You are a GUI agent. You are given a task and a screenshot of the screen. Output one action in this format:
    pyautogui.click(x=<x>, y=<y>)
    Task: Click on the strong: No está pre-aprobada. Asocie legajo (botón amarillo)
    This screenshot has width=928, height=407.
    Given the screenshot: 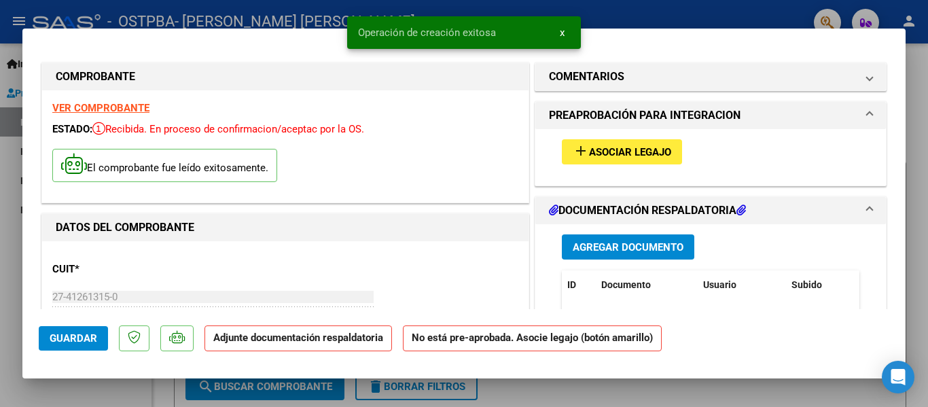 What is the action you would take?
    pyautogui.click(x=532, y=338)
    